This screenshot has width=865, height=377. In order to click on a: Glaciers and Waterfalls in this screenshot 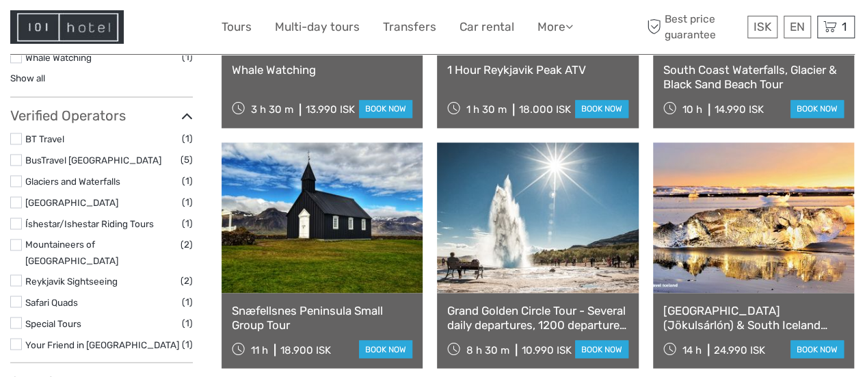, I will do `click(72, 181)`.